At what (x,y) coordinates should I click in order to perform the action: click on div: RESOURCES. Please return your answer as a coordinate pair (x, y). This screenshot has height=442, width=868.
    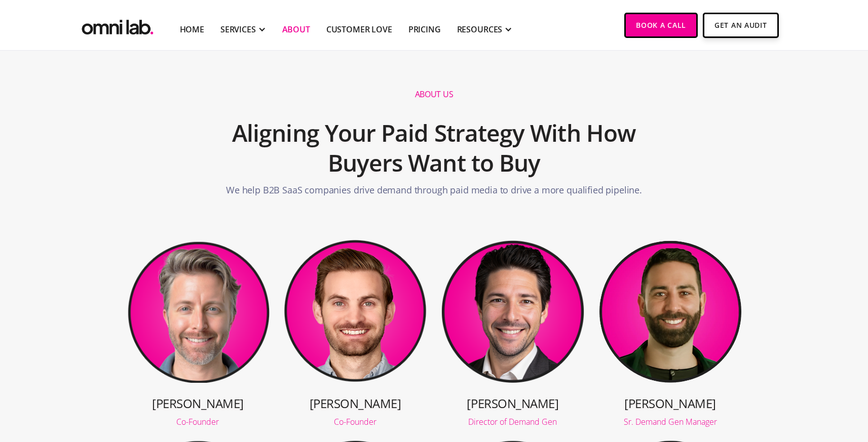
    Looking at the image, I should click on (480, 30).